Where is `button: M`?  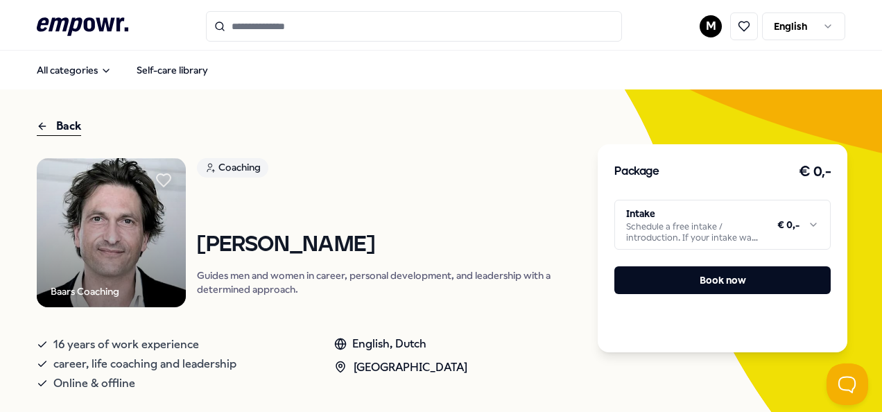 button: M is located at coordinates (711, 26).